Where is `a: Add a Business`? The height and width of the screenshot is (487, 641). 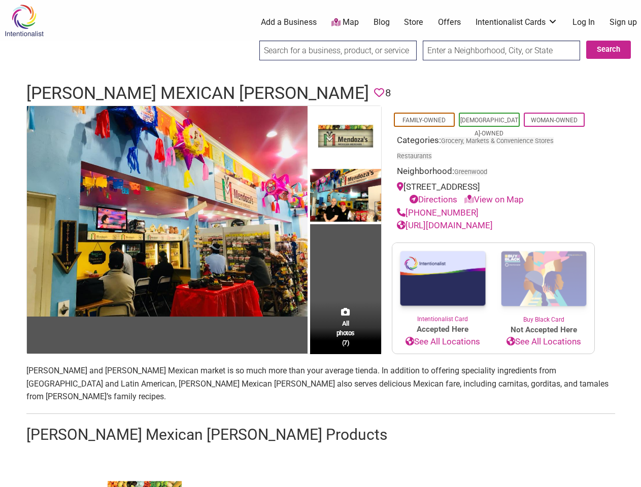 a: Add a Business is located at coordinates (289, 22).